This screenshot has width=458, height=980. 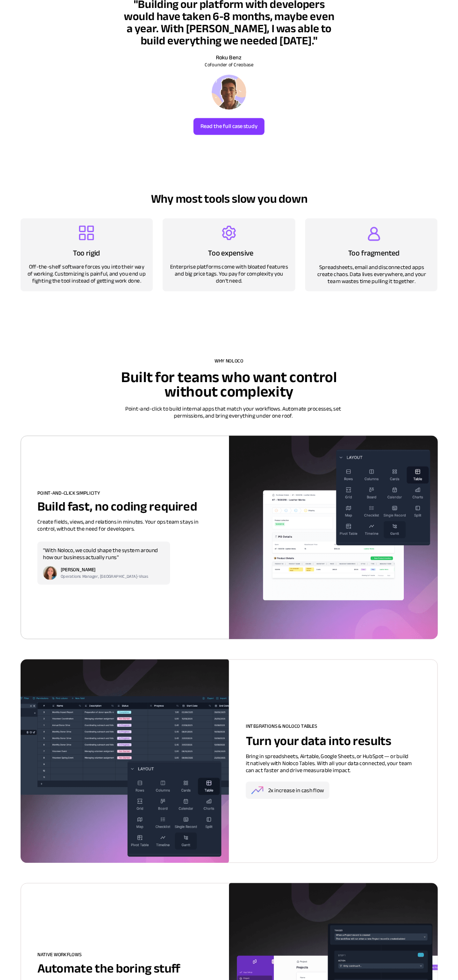 What do you see at coordinates (296, 791) in the screenshot?
I see `span: 2x increase in cash flow` at bounding box center [296, 791].